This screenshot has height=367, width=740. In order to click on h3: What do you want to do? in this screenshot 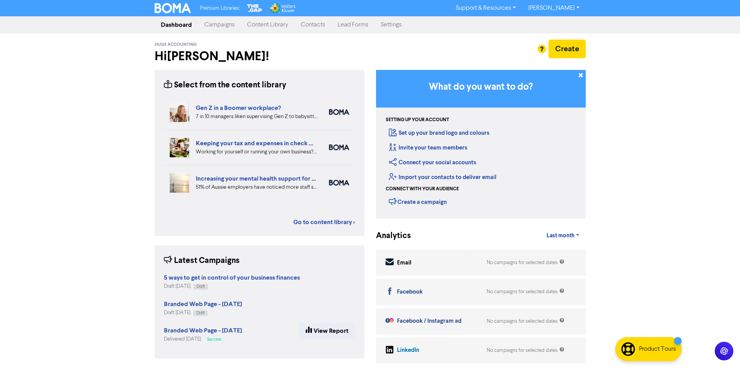, I will do `click(481, 87)`.